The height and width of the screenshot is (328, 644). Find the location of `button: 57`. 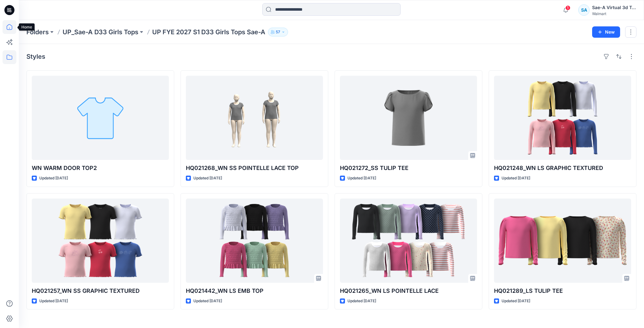

button: 57 is located at coordinates (278, 32).